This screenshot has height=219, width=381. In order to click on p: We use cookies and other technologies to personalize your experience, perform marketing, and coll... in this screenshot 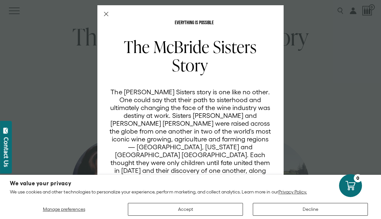, I will do `click(190, 192)`.